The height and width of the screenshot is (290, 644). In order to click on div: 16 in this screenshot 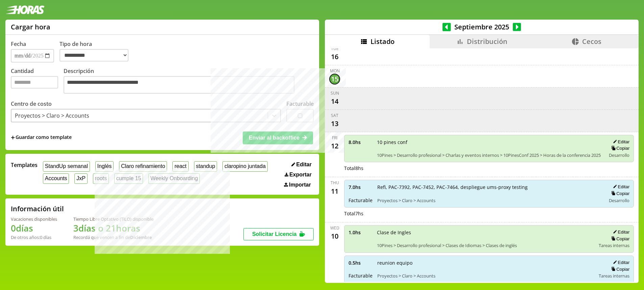, I will do `click(335, 57)`.